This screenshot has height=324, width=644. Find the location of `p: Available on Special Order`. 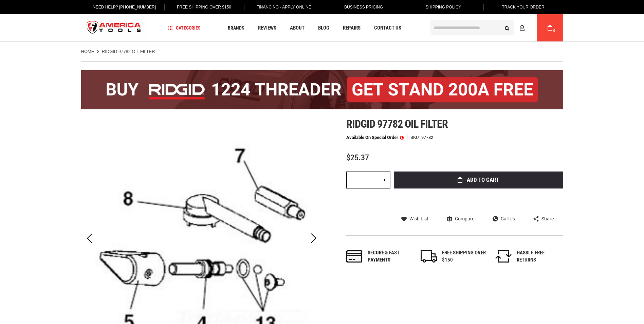

p: Available on Special Order is located at coordinates (375, 137).